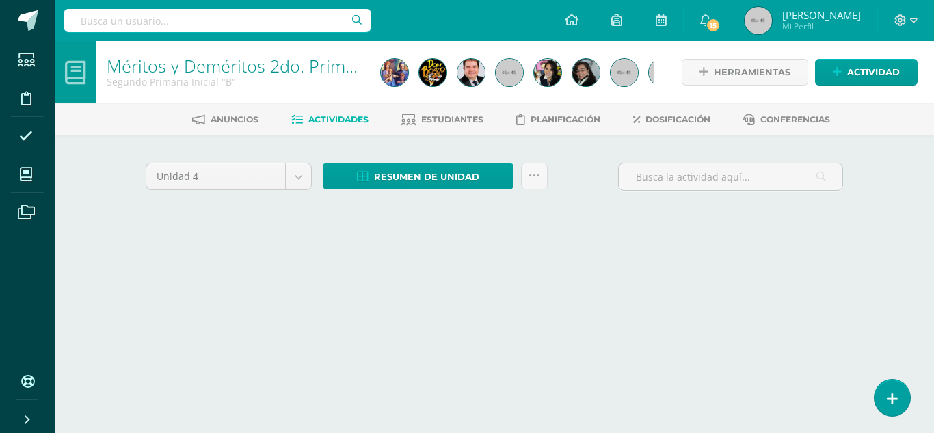 The width and height of the screenshot is (934, 433). I want to click on span: Planificación, so click(565, 119).